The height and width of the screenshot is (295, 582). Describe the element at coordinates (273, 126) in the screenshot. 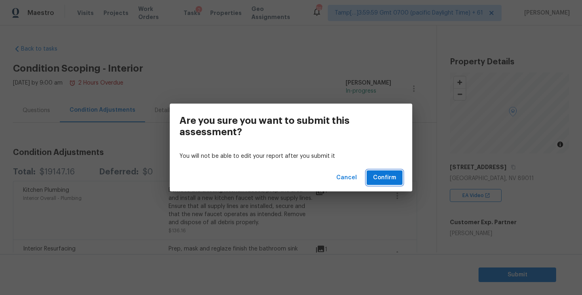

I see `h3: Are you sure you want to submit this assessment?` at that location.